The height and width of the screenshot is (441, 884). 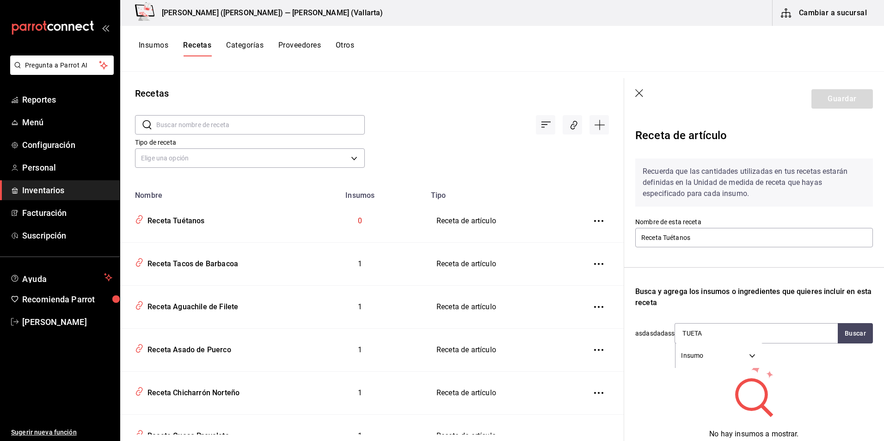 What do you see at coordinates (501, 192) in the screenshot?
I see `th: Tipo` at bounding box center [501, 192].